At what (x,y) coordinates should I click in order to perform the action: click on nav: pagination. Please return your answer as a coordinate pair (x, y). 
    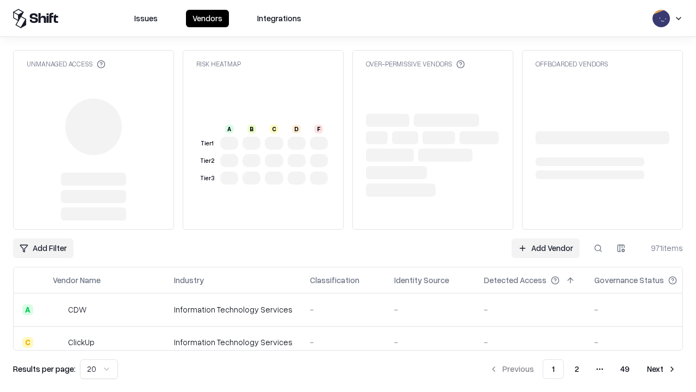
    Looking at the image, I should click on (583, 369).